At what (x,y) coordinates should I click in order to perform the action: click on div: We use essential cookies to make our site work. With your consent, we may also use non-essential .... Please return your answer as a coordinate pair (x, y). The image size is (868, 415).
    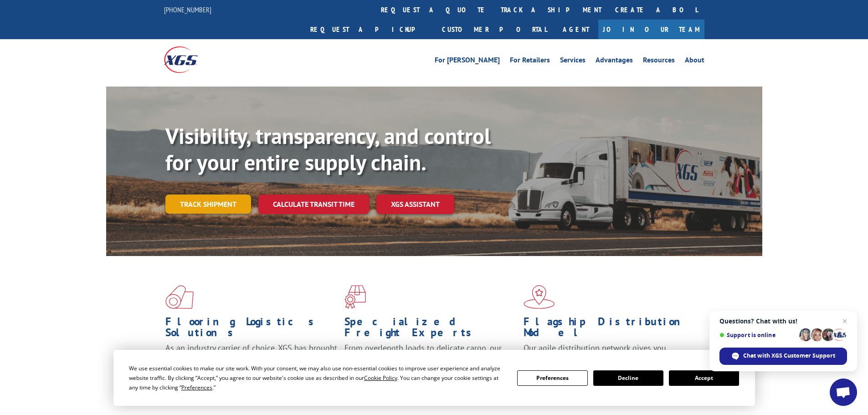
    Looking at the image, I should click on (318, 378).